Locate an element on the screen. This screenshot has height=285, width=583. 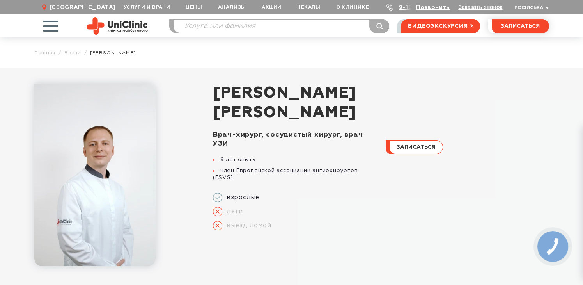
div: Врач-хирург, сосудистый хирург, врач УЗИ is located at coordinates (294, 139).